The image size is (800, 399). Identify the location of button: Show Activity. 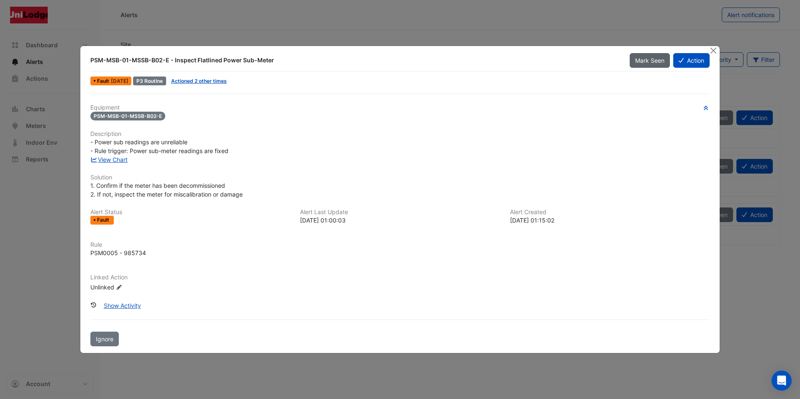
(122, 305).